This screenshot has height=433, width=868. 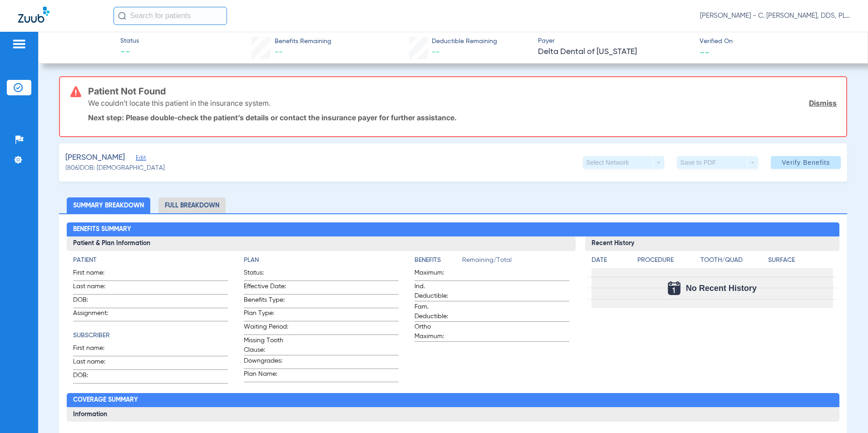 What do you see at coordinates (733, 261) in the screenshot?
I see `app-breakdown-title: Tooth/Quad` at bounding box center [733, 261].